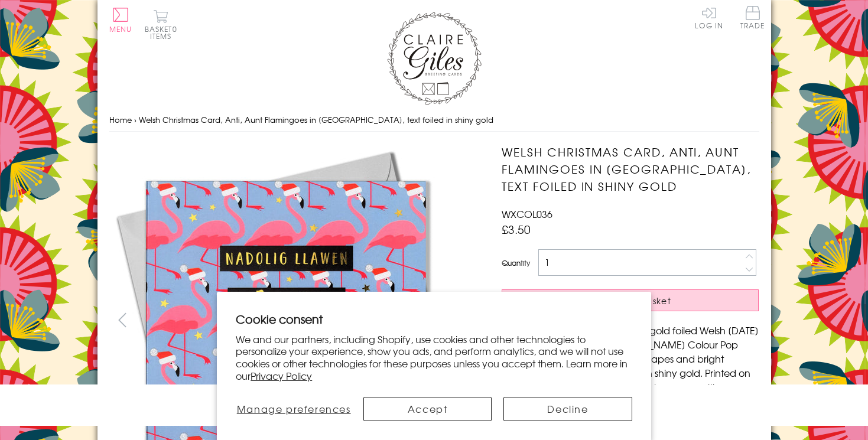 The width and height of the screenshot is (868, 440). I want to click on span: Trade, so click(753, 17).